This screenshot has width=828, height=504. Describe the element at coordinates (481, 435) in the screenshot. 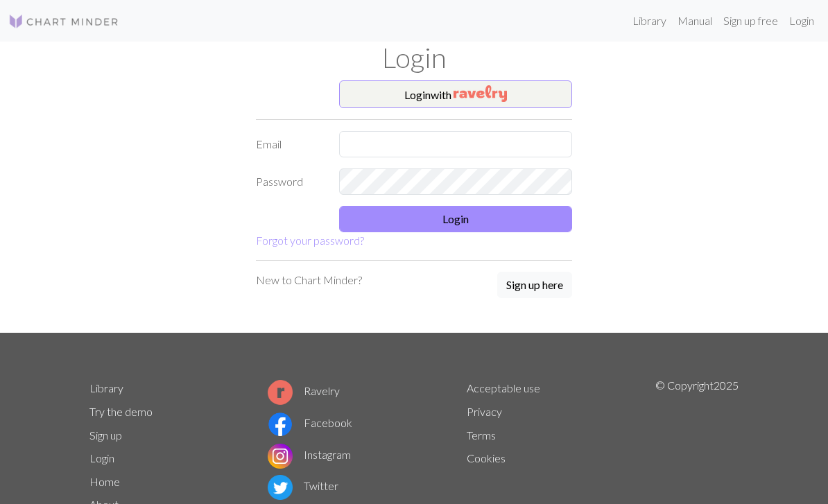

I see `a: Terms` at that location.